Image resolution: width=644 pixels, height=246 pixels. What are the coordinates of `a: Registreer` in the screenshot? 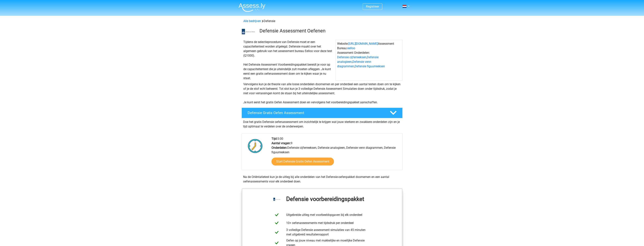 It's located at (372, 6).